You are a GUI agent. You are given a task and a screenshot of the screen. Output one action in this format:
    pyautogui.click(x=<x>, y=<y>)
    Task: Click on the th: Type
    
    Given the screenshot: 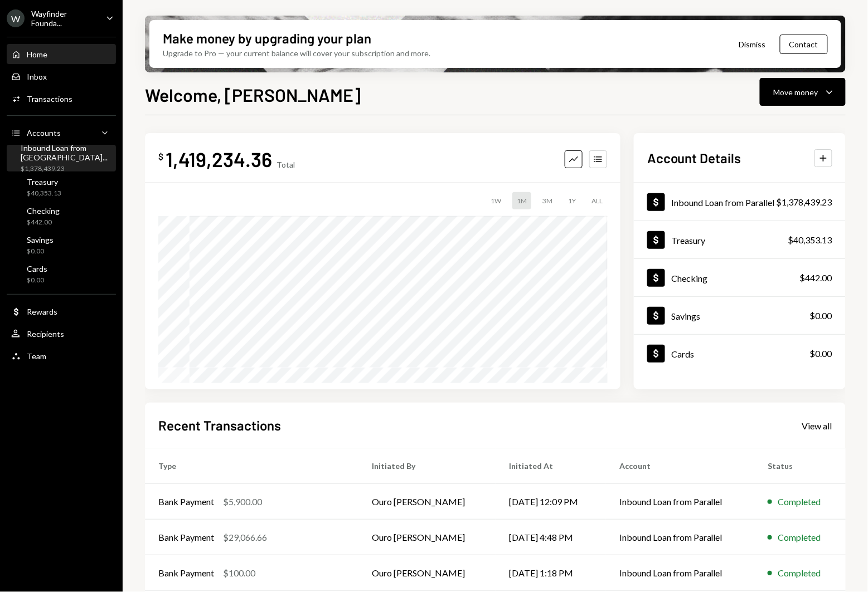 What is the action you would take?
    pyautogui.click(x=251, y=466)
    